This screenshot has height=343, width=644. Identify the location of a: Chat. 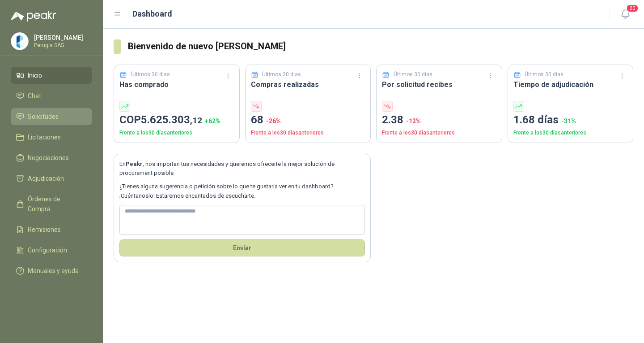
(51, 96).